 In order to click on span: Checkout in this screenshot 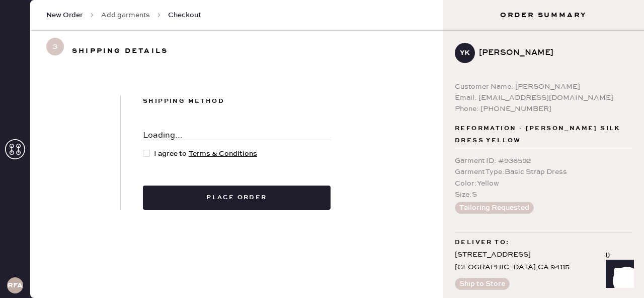, I will do `click(185, 15)`.